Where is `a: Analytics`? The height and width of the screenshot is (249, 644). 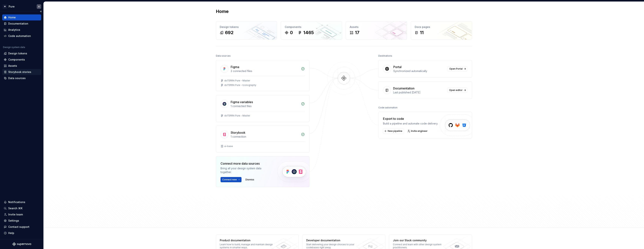
a: Analytics is located at coordinates (22, 30).